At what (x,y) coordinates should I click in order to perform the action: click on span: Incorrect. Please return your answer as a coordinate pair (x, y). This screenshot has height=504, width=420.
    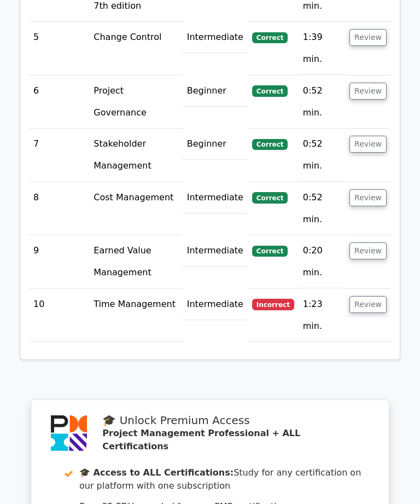
    Looking at the image, I should click on (273, 305).